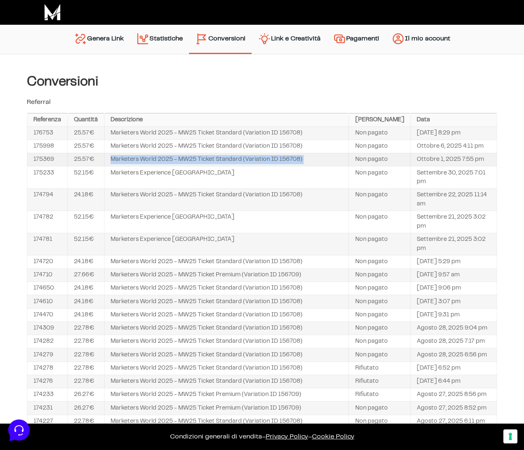 Image resolution: width=524 pixels, height=450 pixels. What do you see at coordinates (262, 102) in the screenshot?
I see `p: Referral` at bounding box center [262, 102].